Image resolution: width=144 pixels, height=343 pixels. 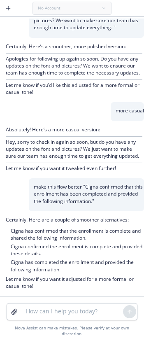 What do you see at coordinates (130, 110) in the screenshot?
I see `p: more casual` at bounding box center [130, 110].